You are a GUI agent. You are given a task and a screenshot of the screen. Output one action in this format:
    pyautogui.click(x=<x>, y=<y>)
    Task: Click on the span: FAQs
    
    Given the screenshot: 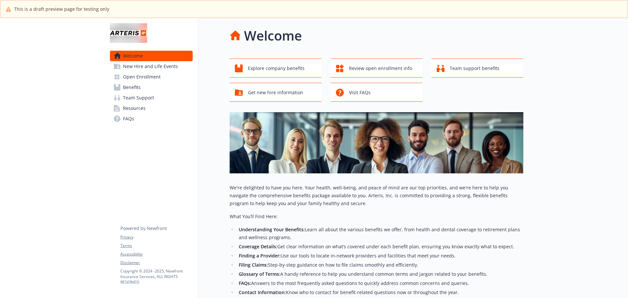 What is the action you would take?
    pyautogui.click(x=128, y=119)
    